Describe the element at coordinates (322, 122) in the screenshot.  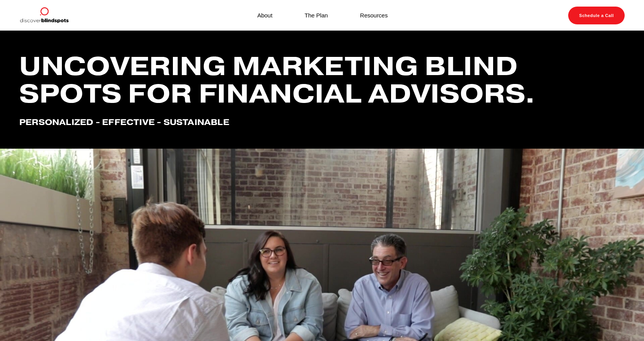
I see `h4: Personalized - effective - Sustainable` at that location.